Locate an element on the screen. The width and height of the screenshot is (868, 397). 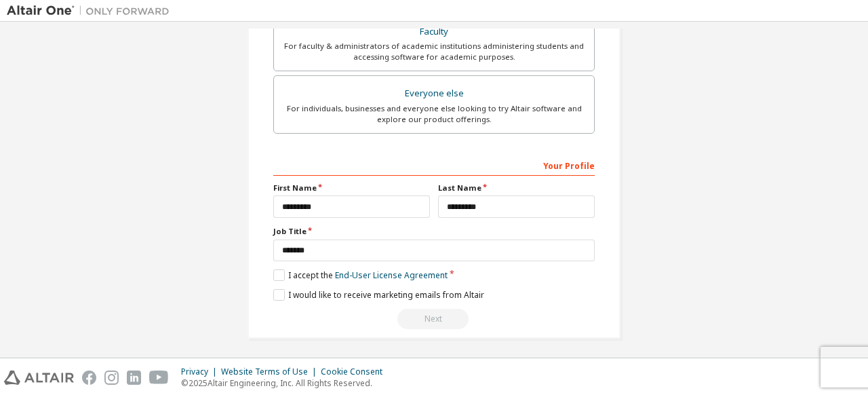
label: I accept the is located at coordinates (360, 275).